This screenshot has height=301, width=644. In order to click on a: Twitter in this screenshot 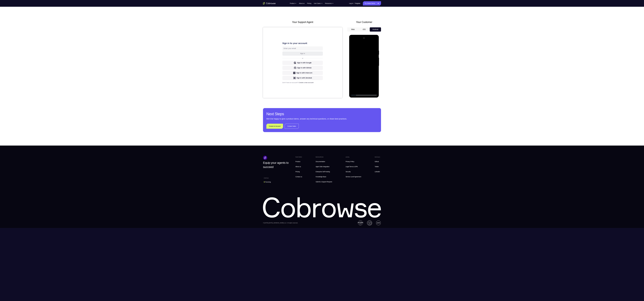, I will do `click(377, 166)`.